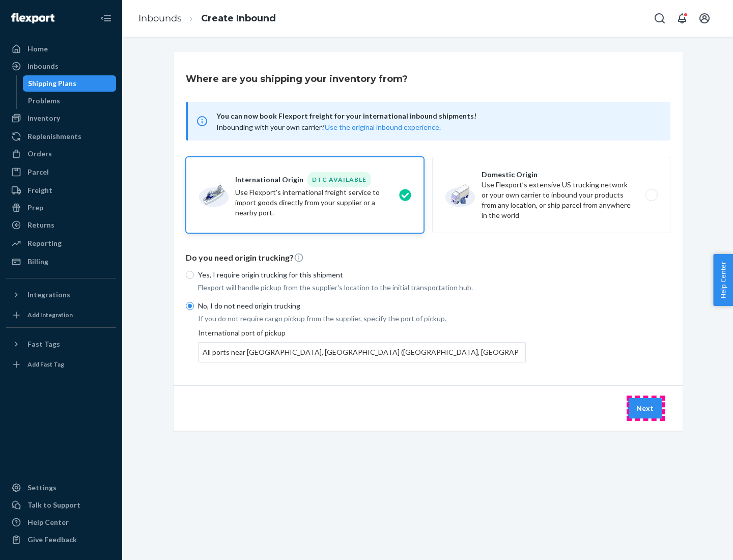 This screenshot has width=733, height=560. What do you see at coordinates (61, 539) in the screenshot?
I see `button: Give Feedback` at bounding box center [61, 539].